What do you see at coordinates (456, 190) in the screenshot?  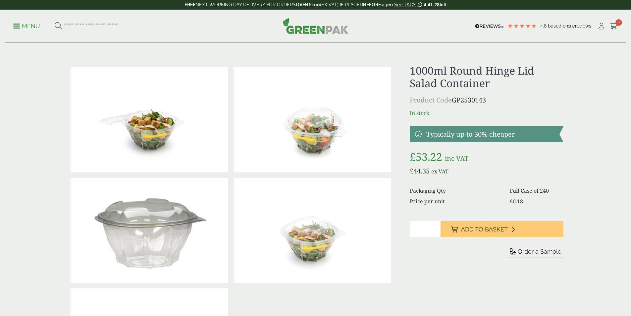 I see `dt: Packaging Qty` at bounding box center [456, 190].